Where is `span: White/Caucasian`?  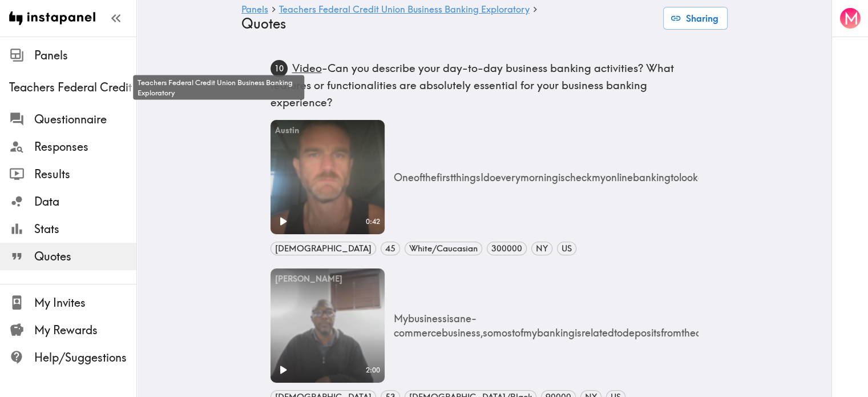
span: White/Caucasian is located at coordinates (444, 249).